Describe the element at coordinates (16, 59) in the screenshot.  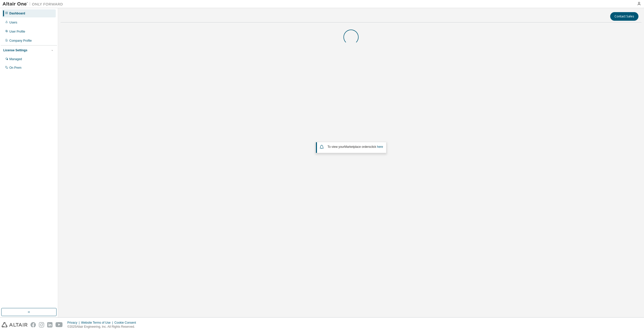
I see `div: Managed` at that location.